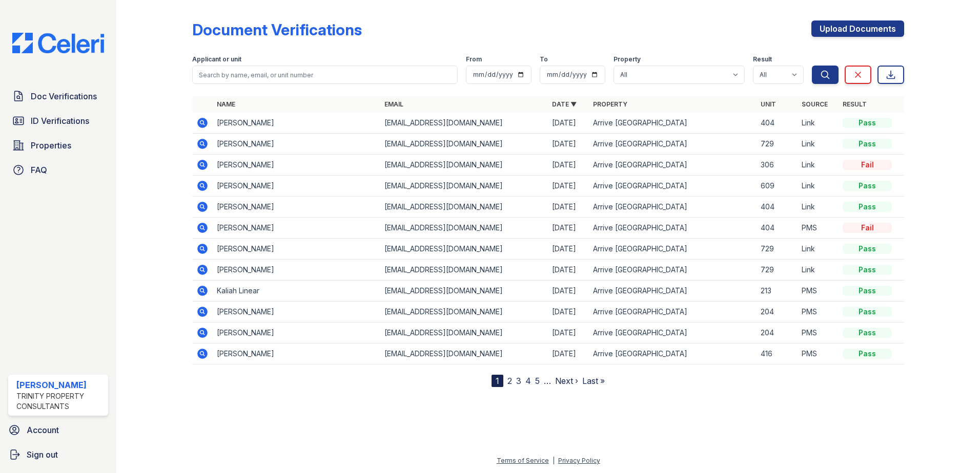  Describe the element at coordinates (216, 59) in the screenshot. I see `label: Applicant or unit` at that location.